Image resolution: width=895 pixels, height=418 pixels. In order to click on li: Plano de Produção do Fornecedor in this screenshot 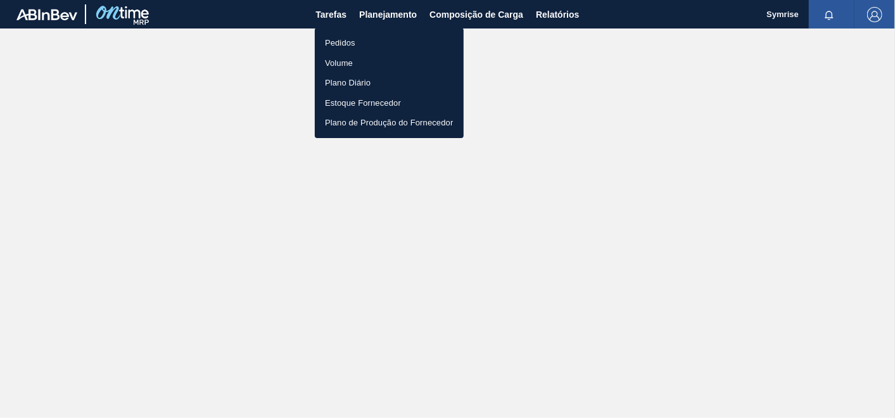, I will do `click(389, 123)`.